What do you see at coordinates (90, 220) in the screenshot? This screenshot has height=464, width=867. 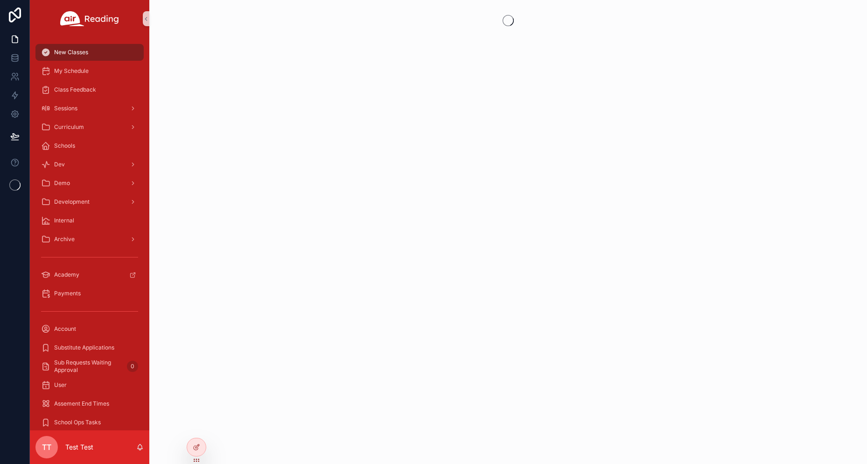 I see `a: Internal` at bounding box center [90, 220].